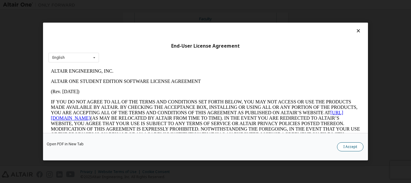 This screenshot has width=411, height=183. What do you see at coordinates (157, 5) in the screenshot?
I see `p: ALTAIR ENGINEERING, INC.` at bounding box center [157, 5].